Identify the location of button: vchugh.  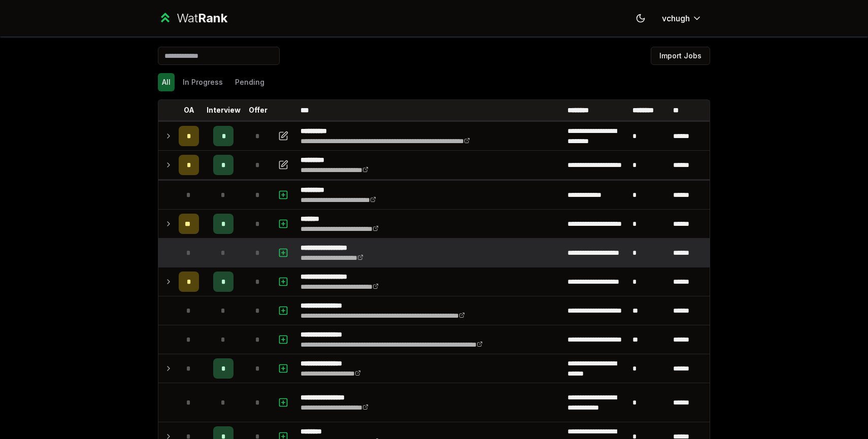
(682, 18).